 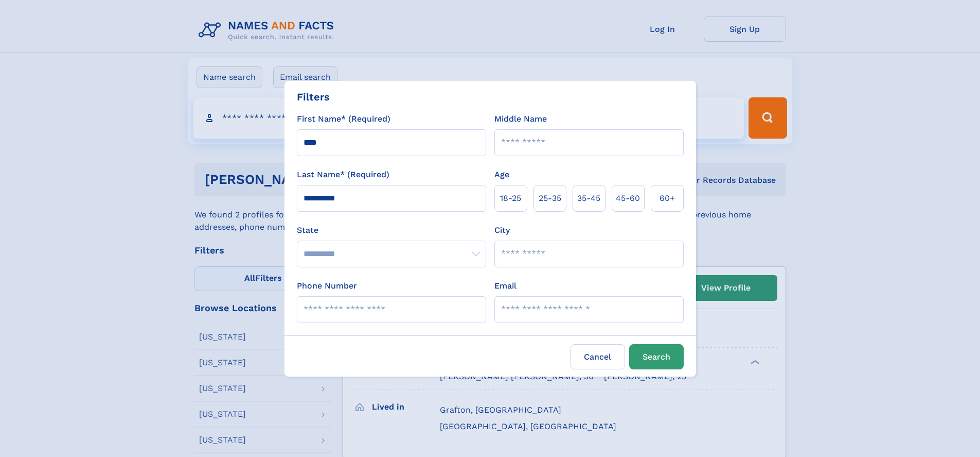 I want to click on label: Cancel, so click(x=598, y=357).